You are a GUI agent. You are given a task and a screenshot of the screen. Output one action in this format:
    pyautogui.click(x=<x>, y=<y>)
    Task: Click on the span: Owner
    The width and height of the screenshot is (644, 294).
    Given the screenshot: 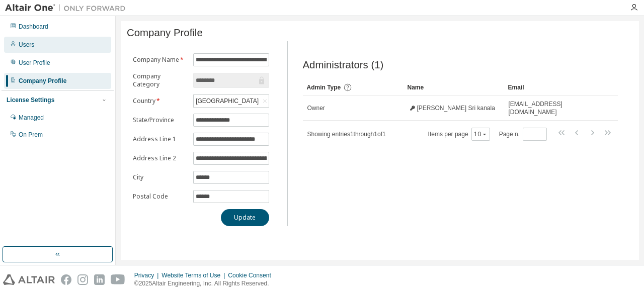 What is the action you would take?
    pyautogui.click(x=316, y=108)
    